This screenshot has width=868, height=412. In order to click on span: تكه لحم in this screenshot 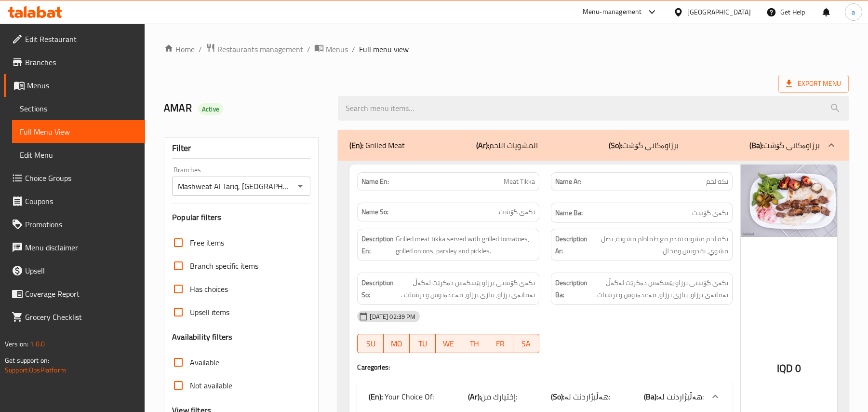, I will do `click(717, 181)`.